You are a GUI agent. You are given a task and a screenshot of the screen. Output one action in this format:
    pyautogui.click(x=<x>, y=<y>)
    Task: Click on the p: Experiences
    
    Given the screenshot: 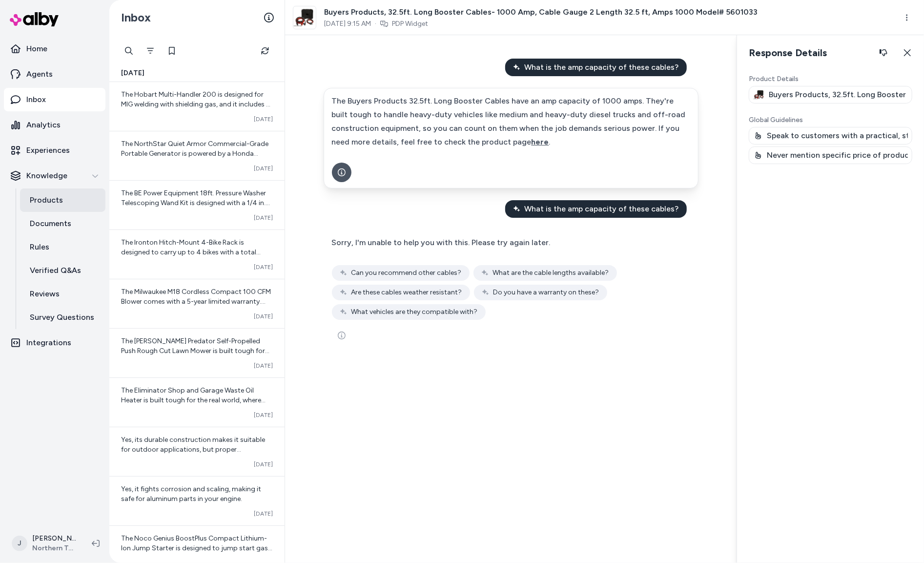 What is the action you would take?
    pyautogui.click(x=48, y=150)
    